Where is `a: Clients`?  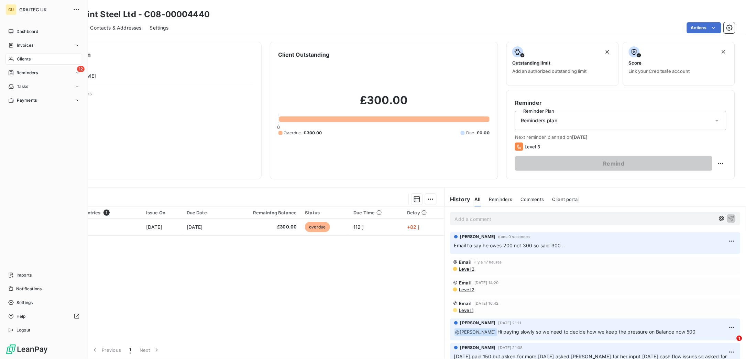
a: Clients is located at coordinates (44, 59).